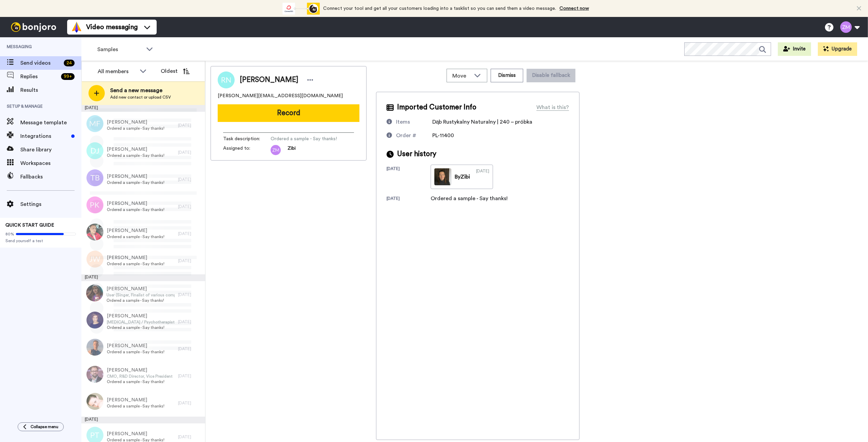  I want to click on span: Move, so click(461, 76).